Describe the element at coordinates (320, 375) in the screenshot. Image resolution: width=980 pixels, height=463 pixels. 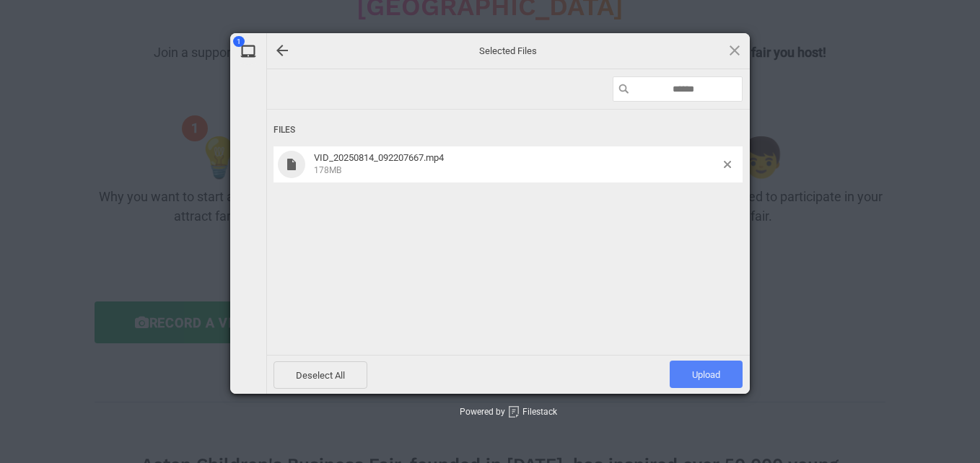
I see `span: Deselect All` at that location.